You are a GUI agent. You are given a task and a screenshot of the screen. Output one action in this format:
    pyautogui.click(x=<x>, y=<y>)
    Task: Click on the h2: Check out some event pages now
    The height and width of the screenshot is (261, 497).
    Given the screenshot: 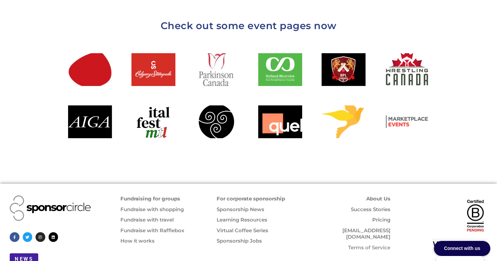 What is the action you would take?
    pyautogui.click(x=248, y=25)
    